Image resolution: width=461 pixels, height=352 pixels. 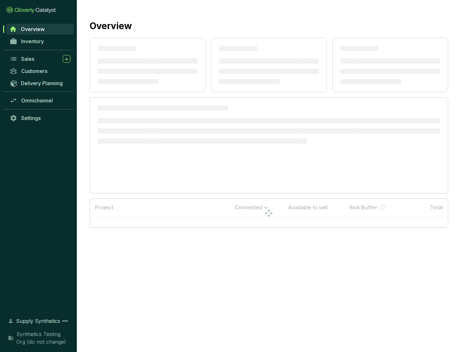 I want to click on span: Overview, so click(x=33, y=29).